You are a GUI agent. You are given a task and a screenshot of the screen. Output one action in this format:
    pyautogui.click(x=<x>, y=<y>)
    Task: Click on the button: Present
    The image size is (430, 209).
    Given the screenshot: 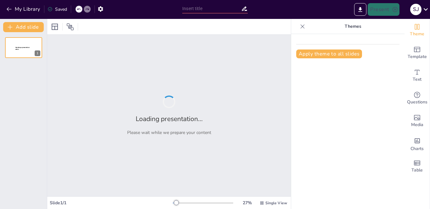 What is the action you would take?
    pyautogui.click(x=384, y=9)
    